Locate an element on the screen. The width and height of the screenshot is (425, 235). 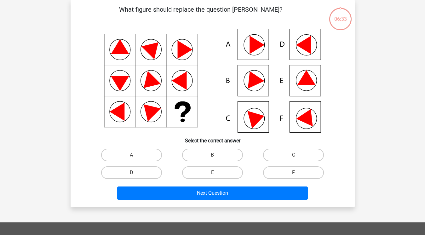
label: A is located at coordinates (131, 155).